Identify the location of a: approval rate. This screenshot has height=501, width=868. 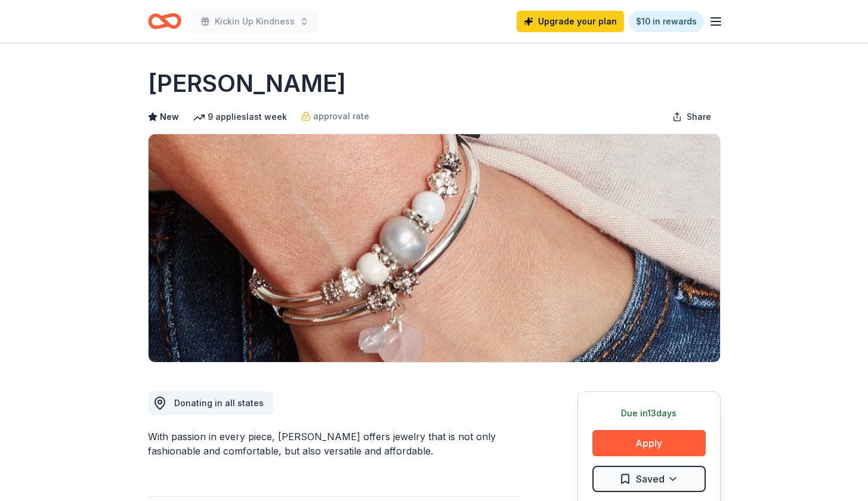
(335, 116).